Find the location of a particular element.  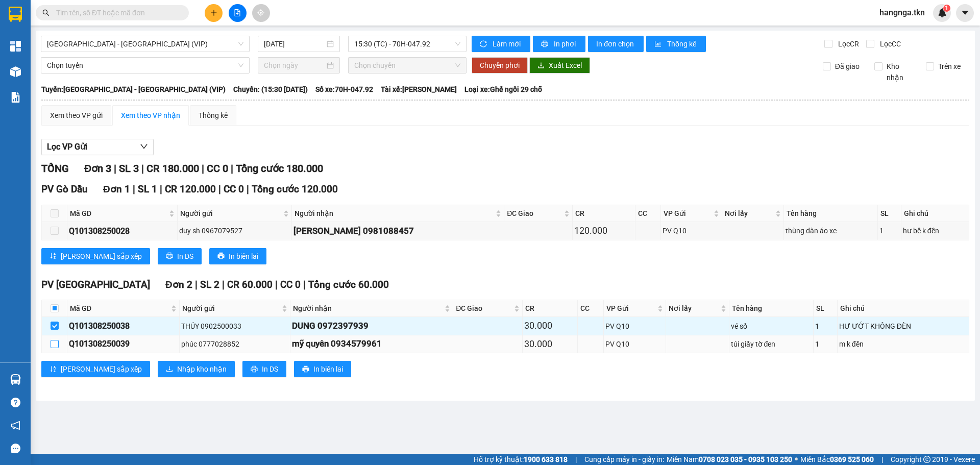

th: CC is located at coordinates (648, 213).